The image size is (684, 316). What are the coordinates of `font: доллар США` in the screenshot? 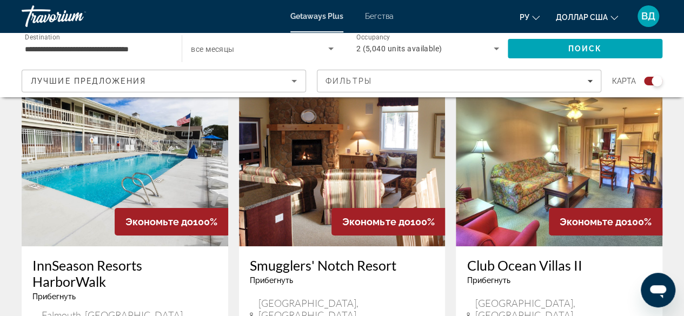 It's located at (582, 17).